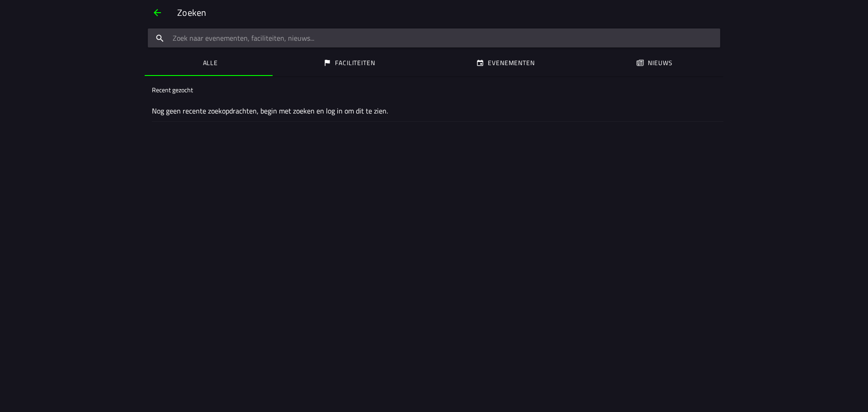 The image size is (868, 412). I want to click on font: Alle, so click(210, 62).